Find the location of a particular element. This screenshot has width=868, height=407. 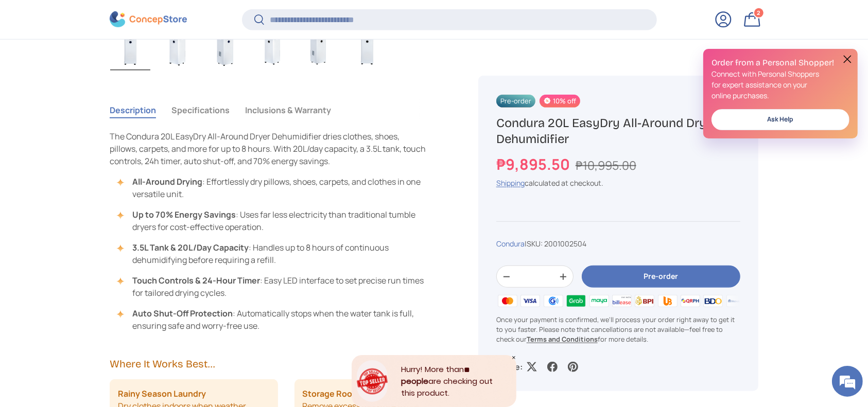

div: calculated at checkout. is located at coordinates (618, 183).